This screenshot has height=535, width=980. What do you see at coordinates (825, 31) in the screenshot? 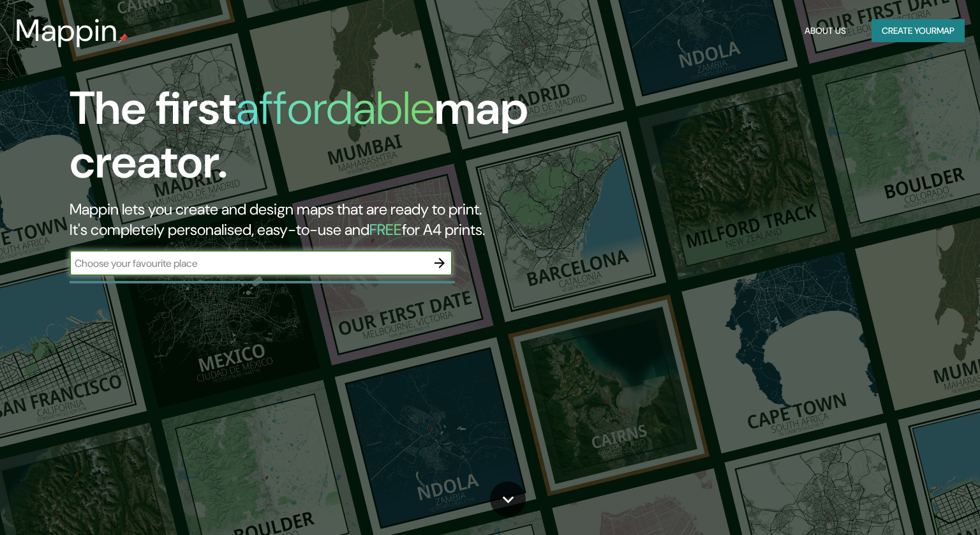
I see `button: About Us` at bounding box center [825, 31].